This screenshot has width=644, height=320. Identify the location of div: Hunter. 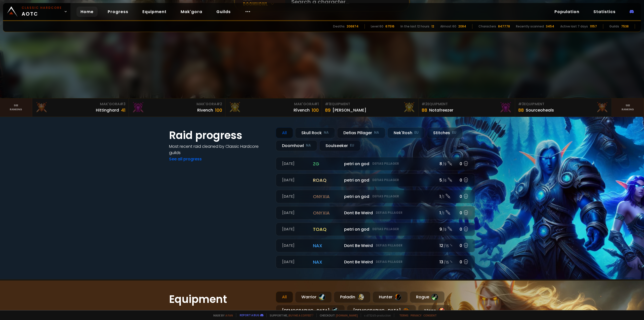
(390, 297).